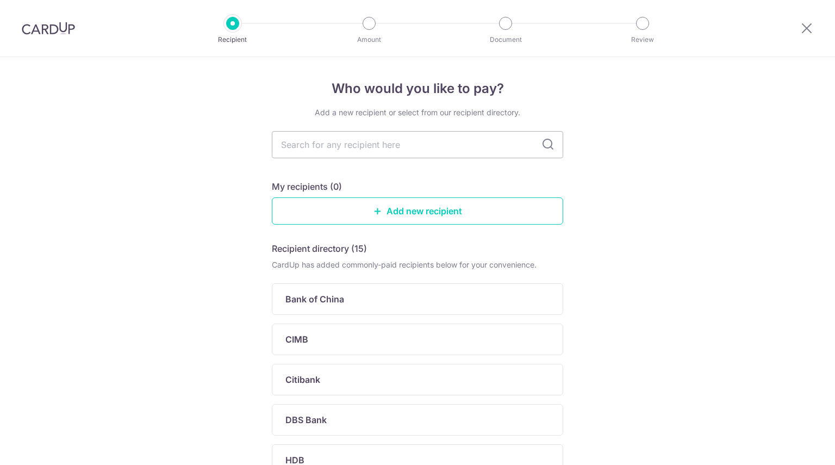  Describe the element at coordinates (369, 40) in the screenshot. I see `p: Amount` at that location.